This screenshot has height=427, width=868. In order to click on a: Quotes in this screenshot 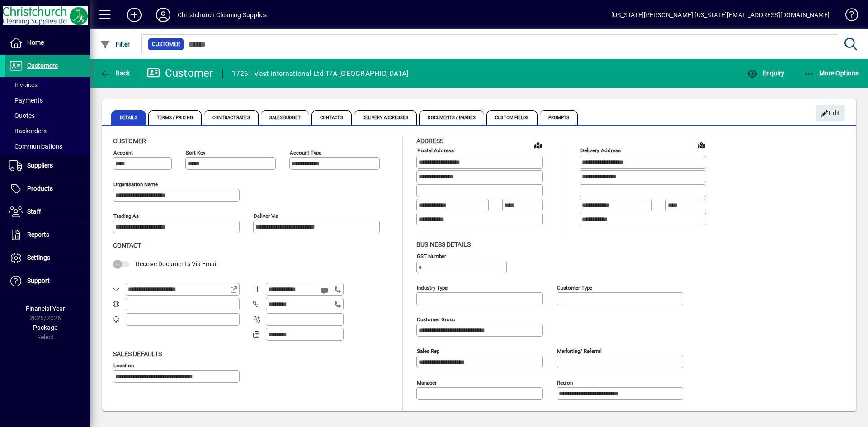, I will do `click(48, 116)`.